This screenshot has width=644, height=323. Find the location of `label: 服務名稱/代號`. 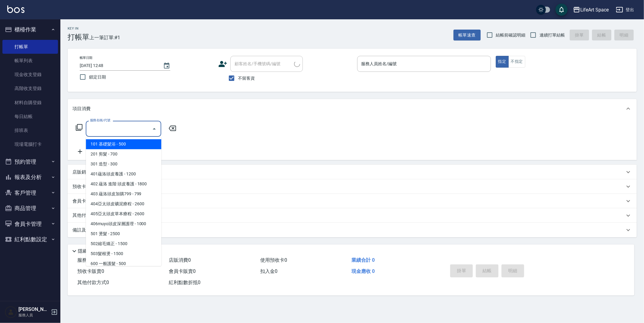

label: 服務名稱/代號 is located at coordinates (100, 120).